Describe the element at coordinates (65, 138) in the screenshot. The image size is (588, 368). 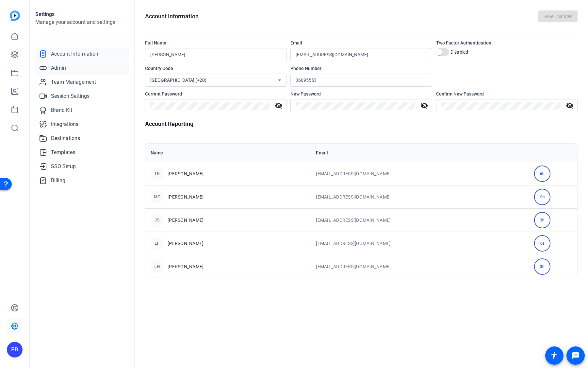
I see `span: Destinations` at that location.